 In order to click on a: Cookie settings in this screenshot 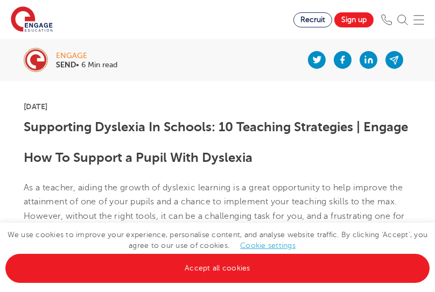, I will do `click(267, 245)`.